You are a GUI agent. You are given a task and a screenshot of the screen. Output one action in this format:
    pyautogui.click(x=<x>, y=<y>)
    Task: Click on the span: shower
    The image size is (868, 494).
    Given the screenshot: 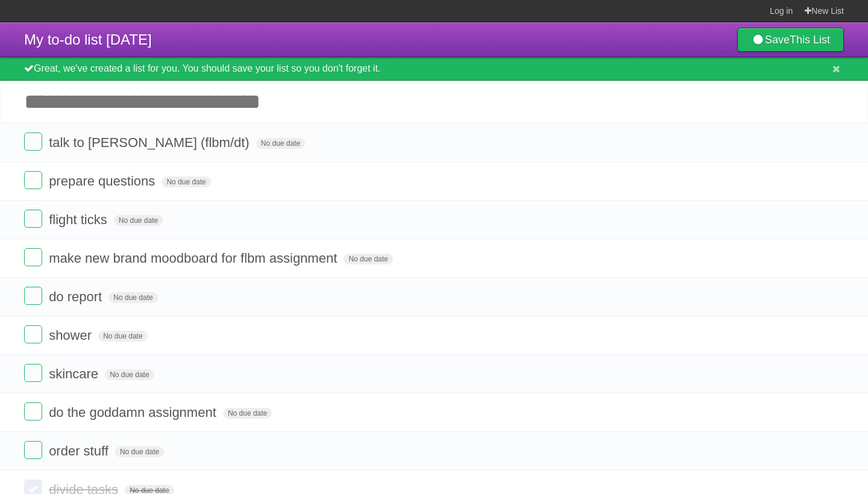 What is the action you would take?
    pyautogui.click(x=72, y=335)
    